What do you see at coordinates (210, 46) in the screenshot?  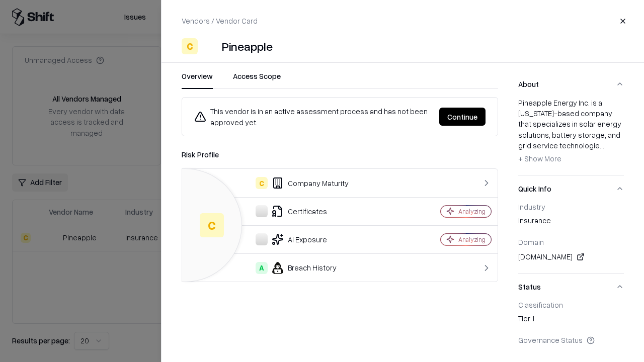 I see `img: Pineapple` at bounding box center [210, 46].